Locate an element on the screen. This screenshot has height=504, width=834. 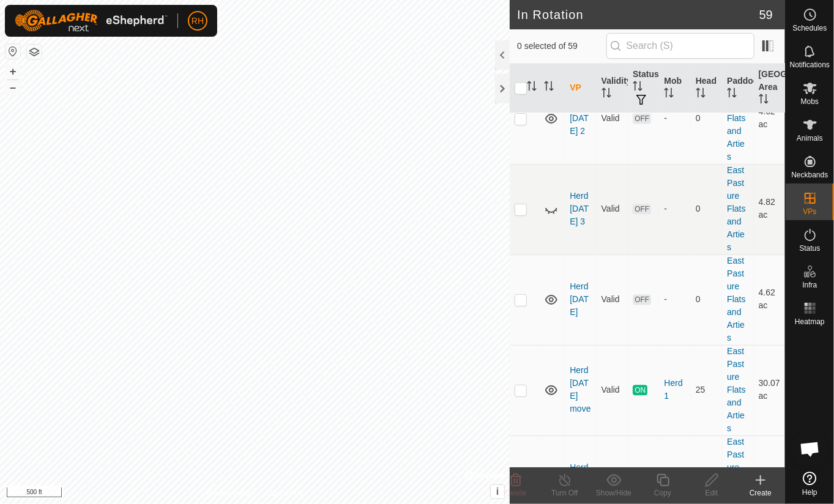
th: Validity is located at coordinates (612, 89).